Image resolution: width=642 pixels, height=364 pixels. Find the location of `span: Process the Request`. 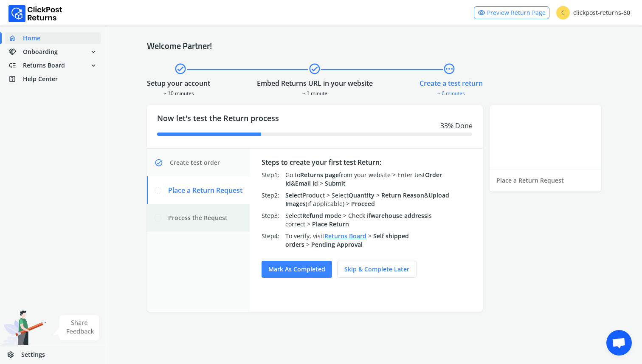

span: Process the Request is located at coordinates (198, 217).